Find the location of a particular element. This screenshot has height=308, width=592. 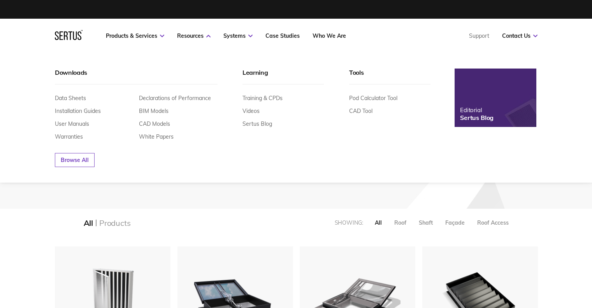

div: Roof is located at coordinates (400, 223).